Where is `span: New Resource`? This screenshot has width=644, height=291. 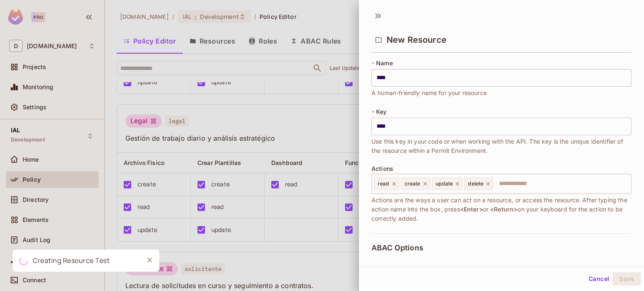 span: New Resource is located at coordinates (416, 40).